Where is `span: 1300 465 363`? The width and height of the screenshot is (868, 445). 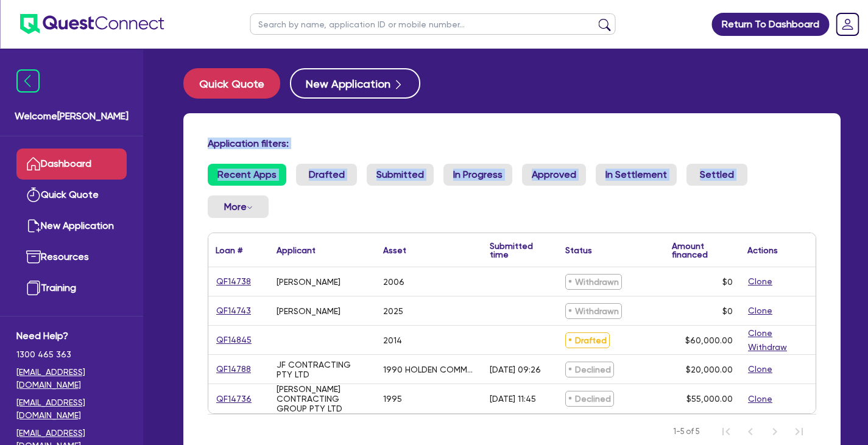 span: 1300 465 363 is located at coordinates (71, 354).